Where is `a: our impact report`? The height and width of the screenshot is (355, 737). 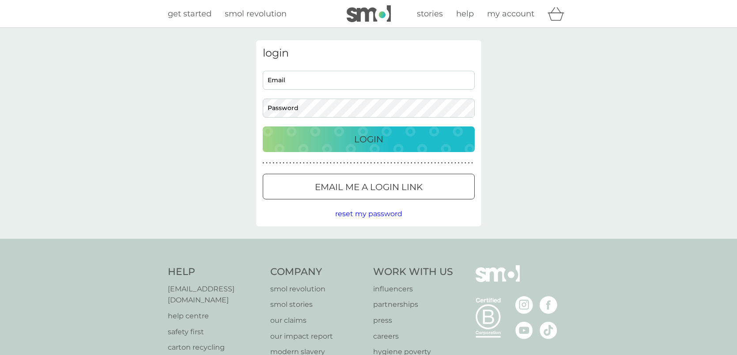
a: our impact report is located at coordinates (317, 336).